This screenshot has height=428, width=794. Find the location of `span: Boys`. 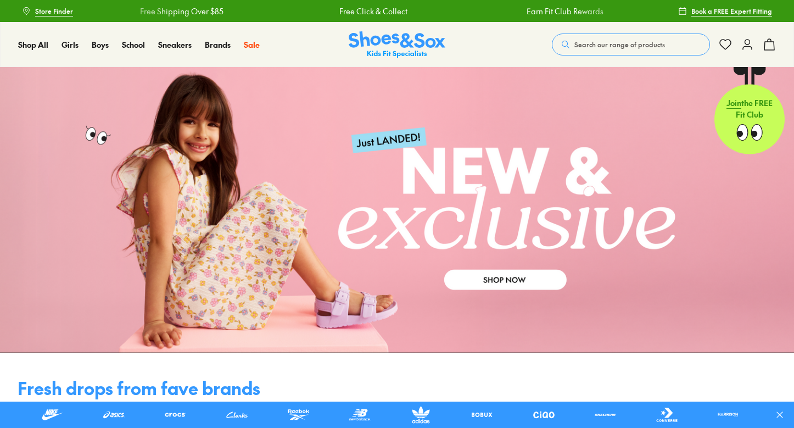

span: Boys is located at coordinates (100, 44).